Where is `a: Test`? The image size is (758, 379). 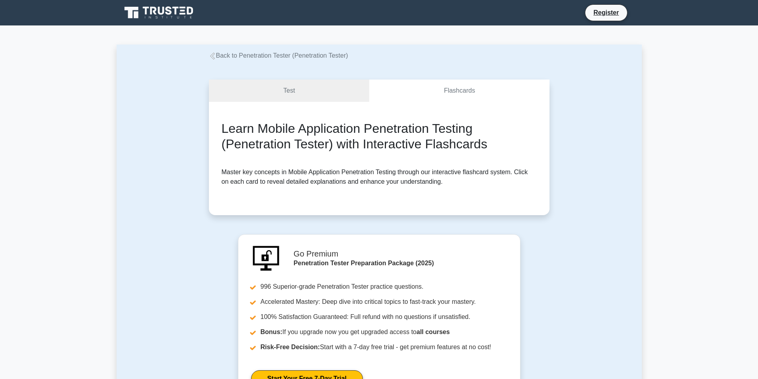
a: Test is located at coordinates (289, 91).